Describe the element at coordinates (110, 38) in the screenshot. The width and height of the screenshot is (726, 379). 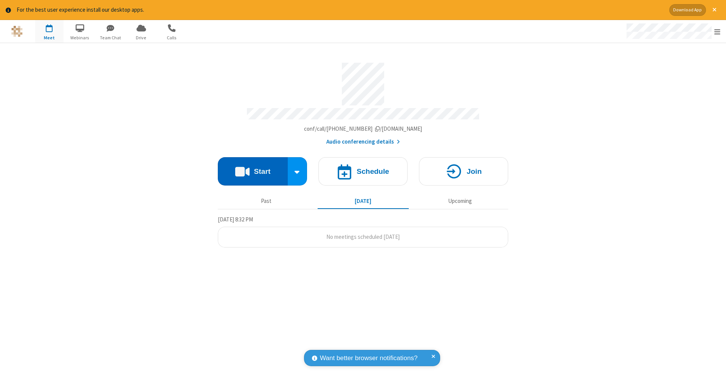
I see `span: Team Chat` at that location.